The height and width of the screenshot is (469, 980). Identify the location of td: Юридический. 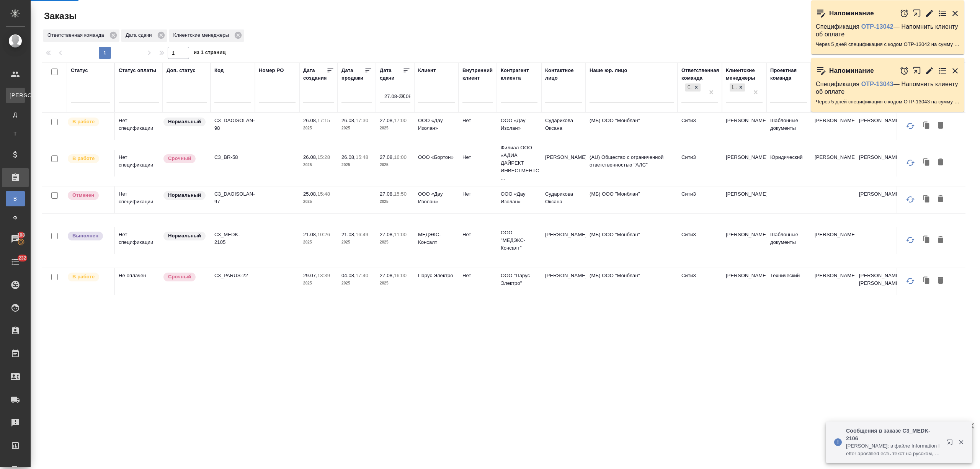
(788, 163).